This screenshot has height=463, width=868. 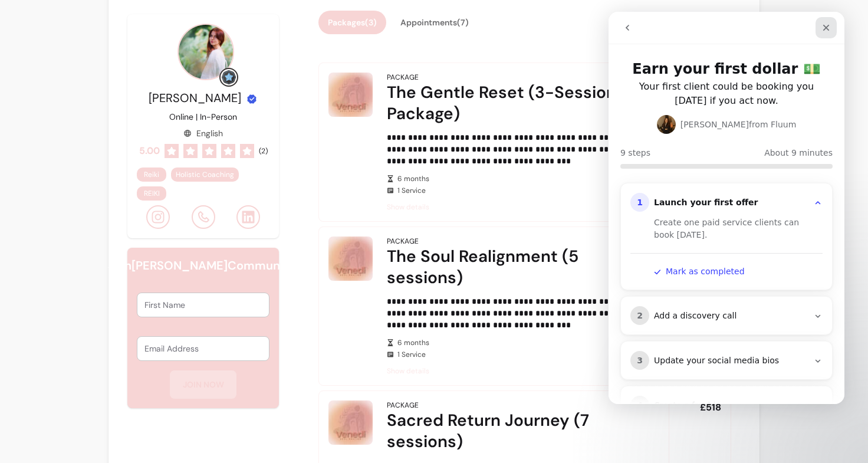 What do you see at coordinates (152, 174) in the screenshot?
I see `span: Reiki` at bounding box center [152, 174].